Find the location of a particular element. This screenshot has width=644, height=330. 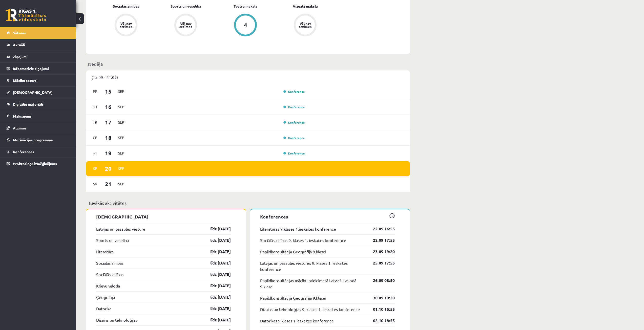

a: Literatūra is located at coordinates (104, 252).